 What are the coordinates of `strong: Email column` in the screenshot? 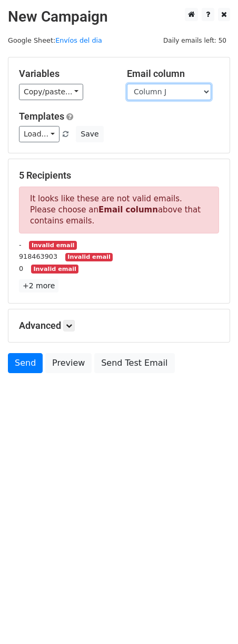 It's located at (128, 209).